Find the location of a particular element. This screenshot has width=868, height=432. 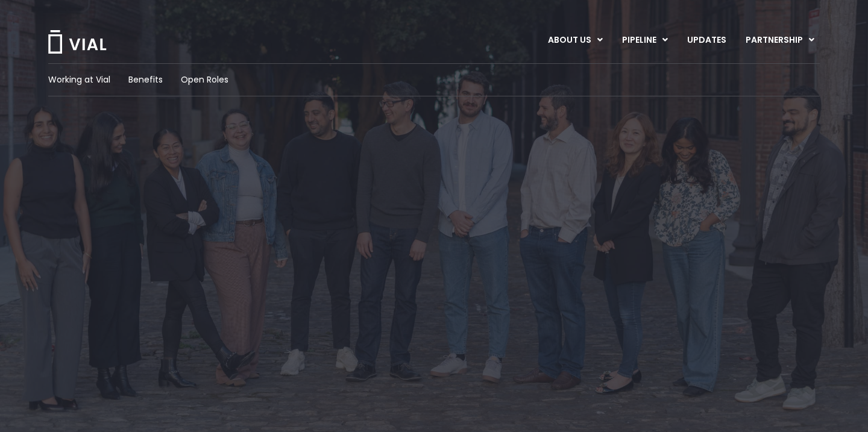

a: ABOUT USMenu Toggle is located at coordinates (575, 40).